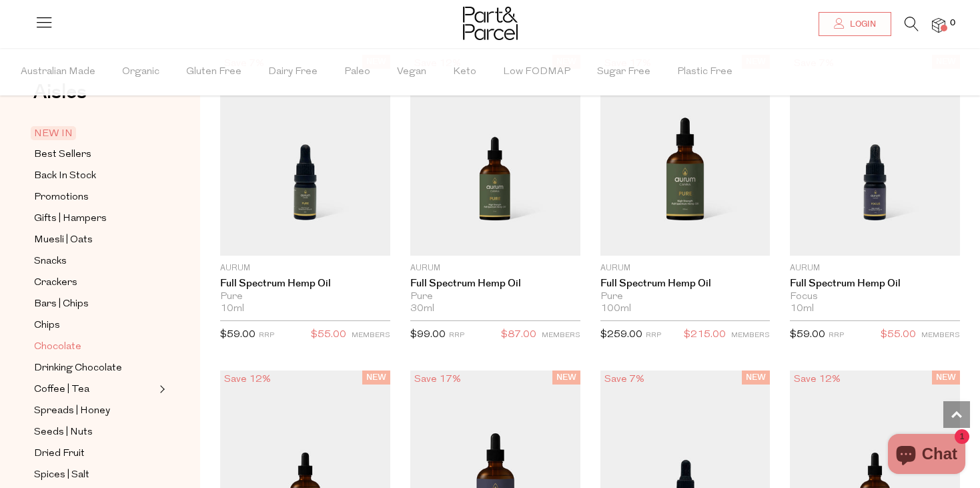 Image resolution: width=980 pixels, height=488 pixels. Describe the element at coordinates (61, 475) in the screenshot. I see `span: Spices | Salt` at that location.